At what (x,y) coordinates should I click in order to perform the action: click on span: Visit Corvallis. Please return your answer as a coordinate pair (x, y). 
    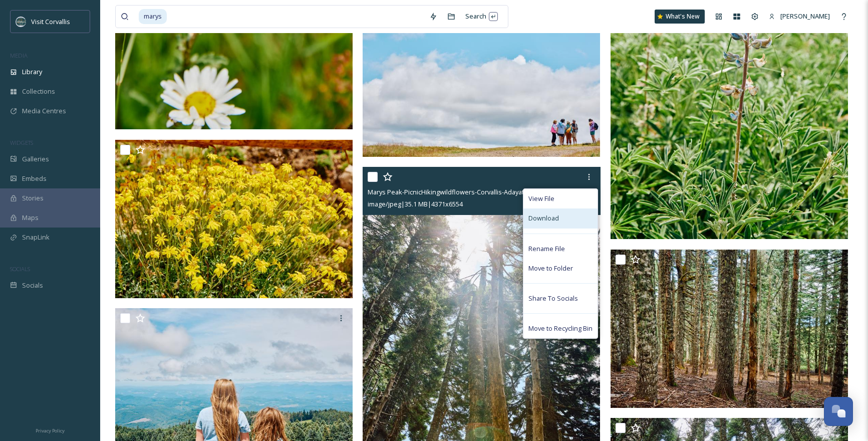
    Looking at the image, I should click on (51, 21).